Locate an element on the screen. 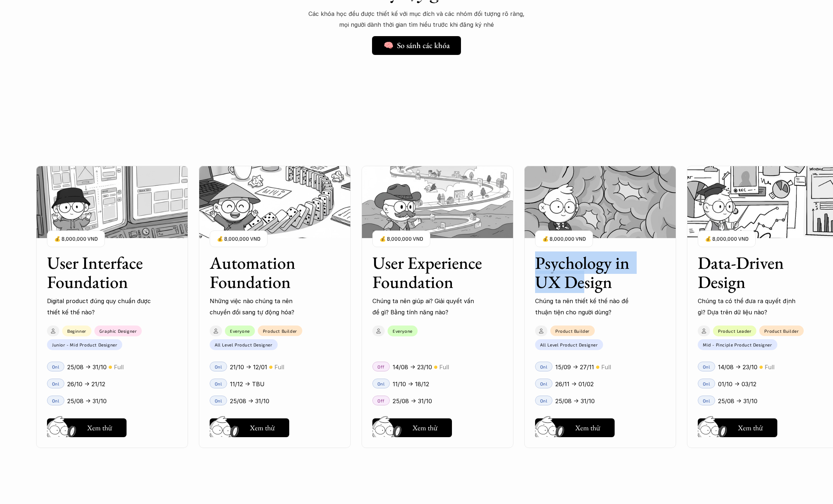  h3: User Interface Foundation is located at coordinates (104, 273).